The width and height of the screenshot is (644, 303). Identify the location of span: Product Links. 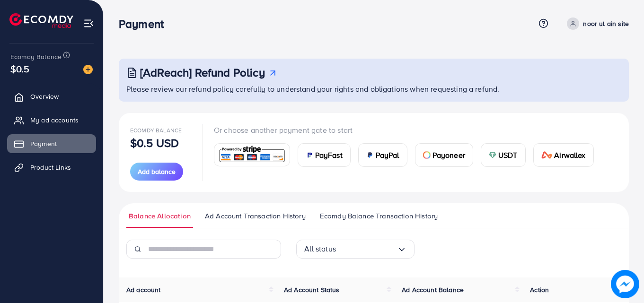
(50, 167).